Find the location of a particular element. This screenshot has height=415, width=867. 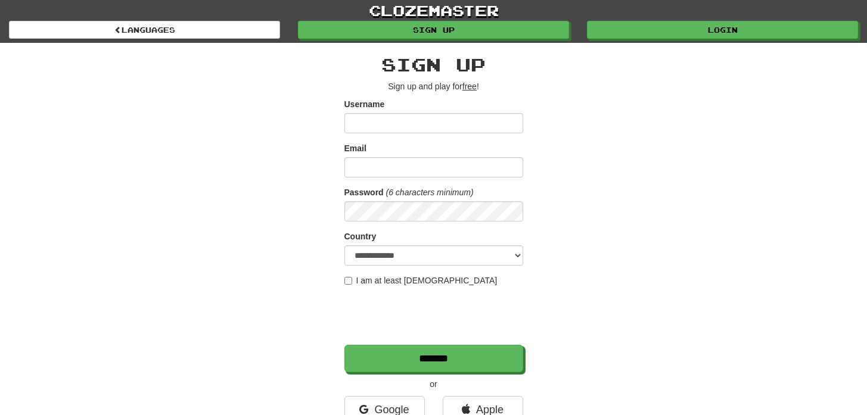

label: Password is located at coordinates (364, 192).